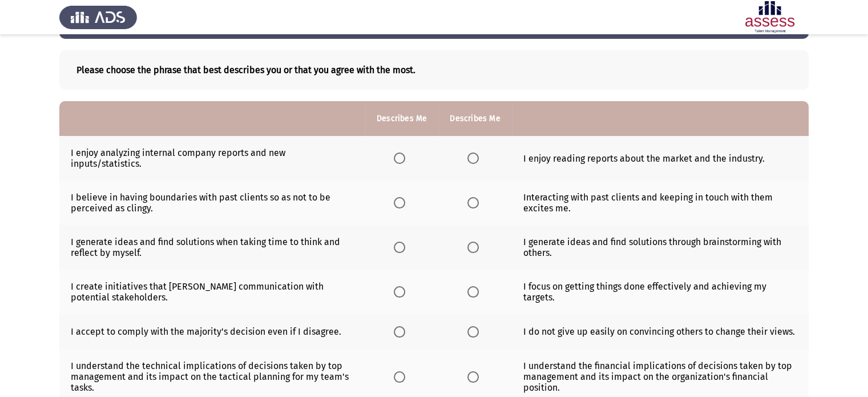 The width and height of the screenshot is (868, 397). I want to click on td: I generate ideas and find solutions when taking time to think and reflect by myself., so click(213, 247).